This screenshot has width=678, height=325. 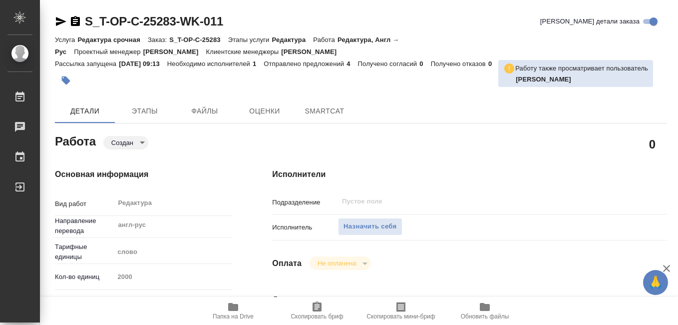 I want to click on p: Подразделение, so click(x=305, y=202).